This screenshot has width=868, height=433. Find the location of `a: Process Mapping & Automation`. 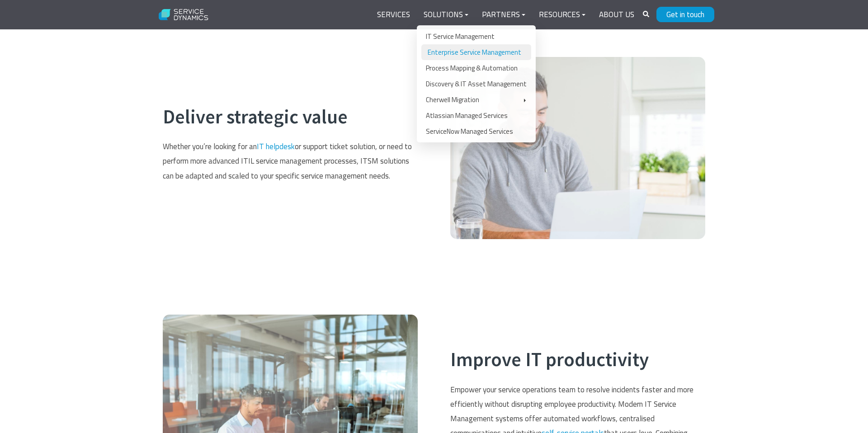

a: Process Mapping & Automation is located at coordinates (476, 68).